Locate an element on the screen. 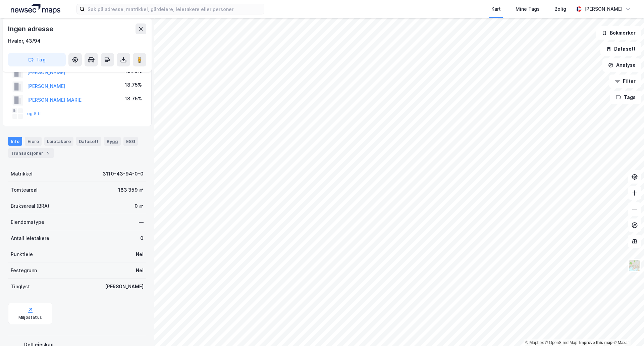  button: Analyse is located at coordinates (622, 65).